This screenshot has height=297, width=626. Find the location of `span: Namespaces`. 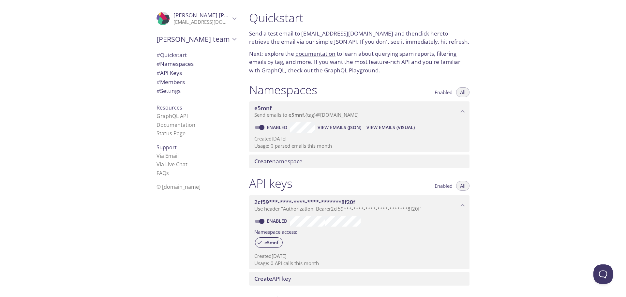

span: Namespaces is located at coordinates (175, 64).